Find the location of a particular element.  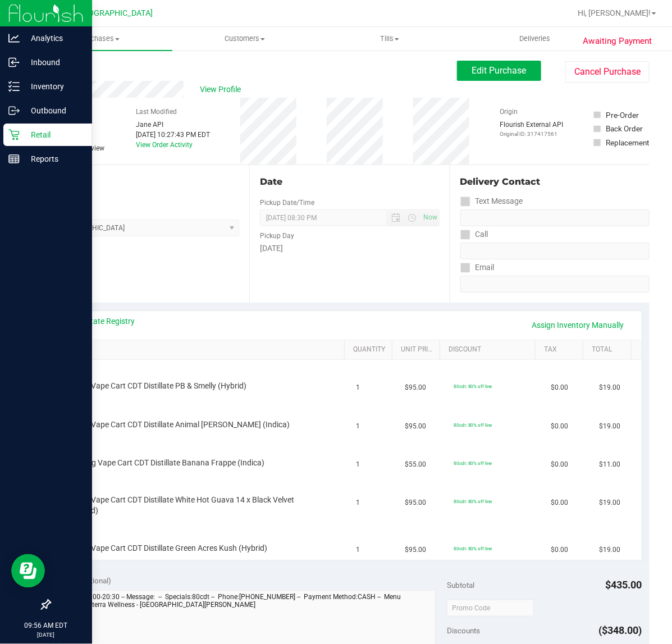

inline-svg: Retail is located at coordinates (14, 135).